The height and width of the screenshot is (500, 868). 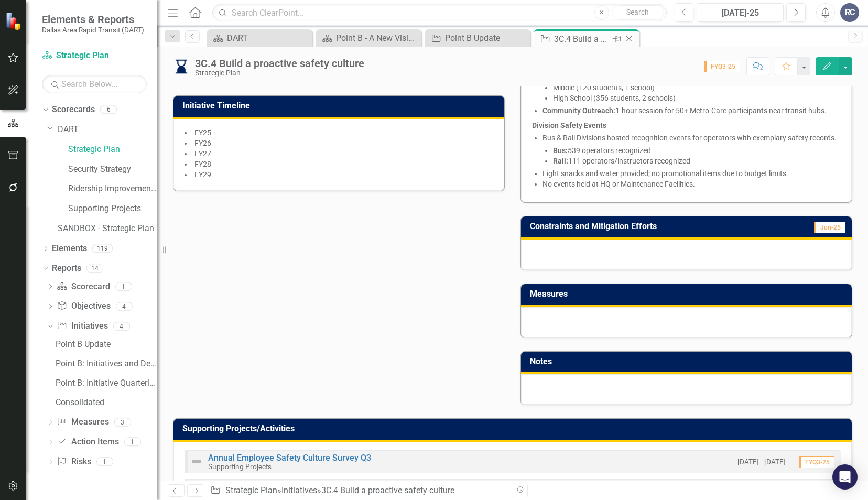 What do you see at coordinates (122, 422) in the screenshot?
I see `div: 3` at bounding box center [122, 422].